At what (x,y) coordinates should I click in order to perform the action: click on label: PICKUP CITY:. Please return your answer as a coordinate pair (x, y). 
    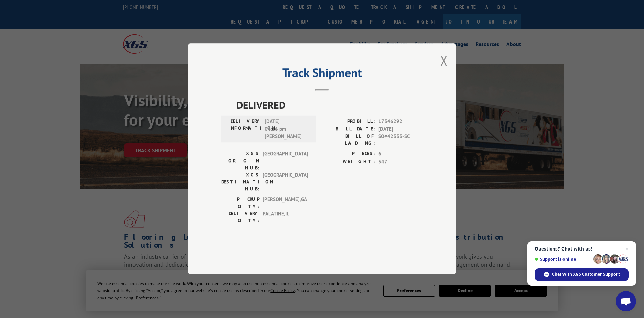
    Looking at the image, I should click on (240, 203).